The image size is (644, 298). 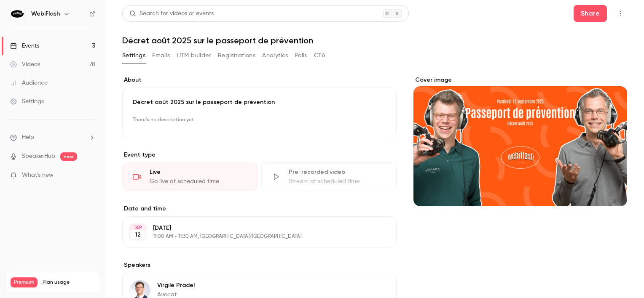 I want to click on a: SpeakerHub, so click(x=38, y=156).